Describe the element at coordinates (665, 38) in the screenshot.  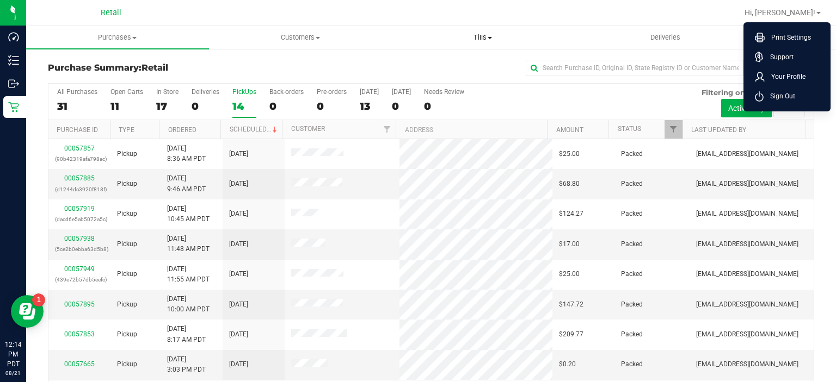
I see `a: Deliveries` at that location.